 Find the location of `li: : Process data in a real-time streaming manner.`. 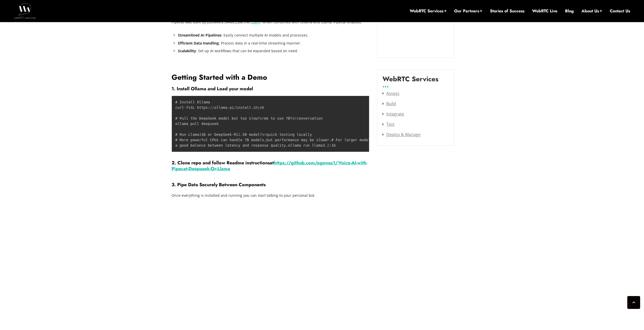

li: : Process data in a real-time streaming manner. is located at coordinates (274, 43).